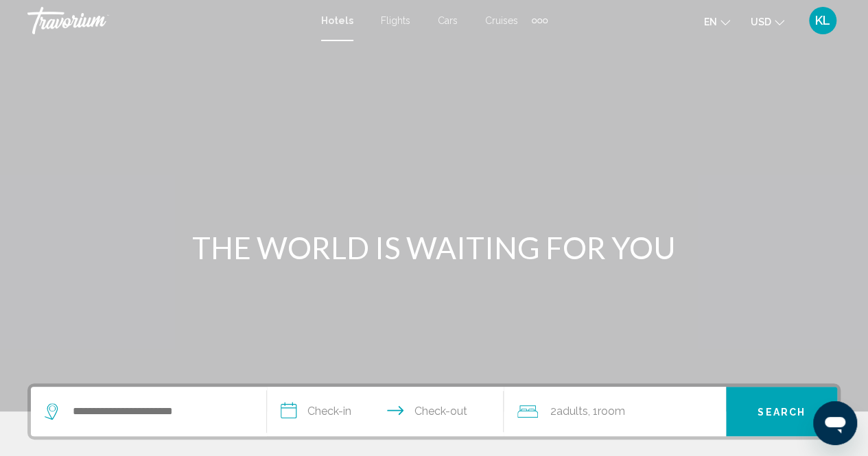 This screenshot has height=456, width=868. What do you see at coordinates (337, 20) in the screenshot?
I see `a: Hotels` at bounding box center [337, 20].